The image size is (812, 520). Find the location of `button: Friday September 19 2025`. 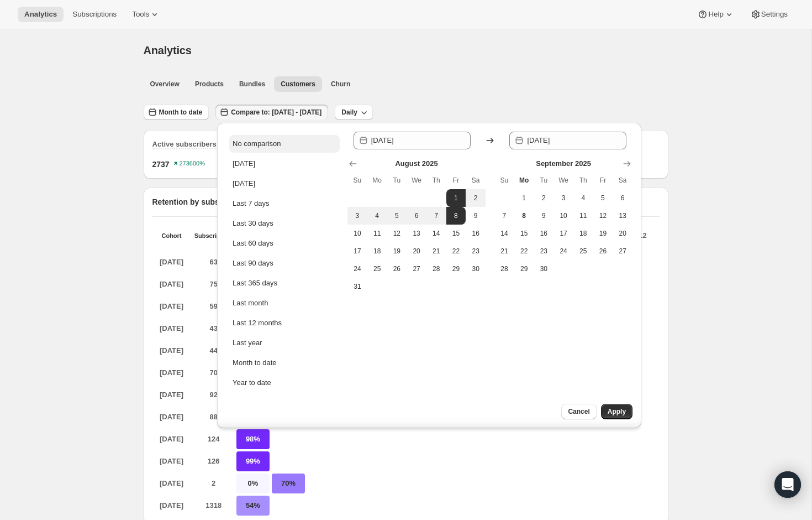

button: Friday September 19 2025 is located at coordinates (603, 233).